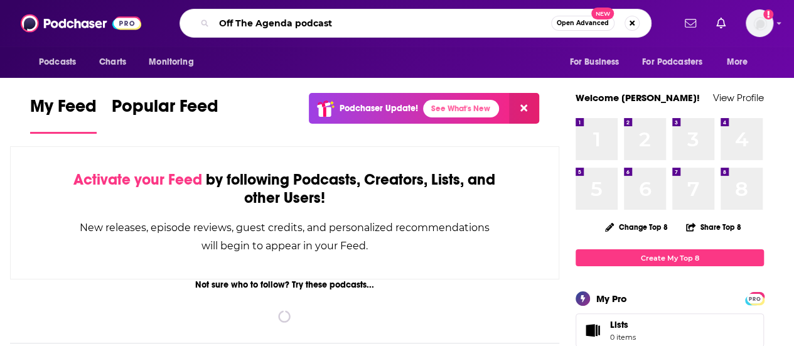 The height and width of the screenshot is (346, 794). Describe the element at coordinates (612, 298) in the screenshot. I see `div: My Pro` at that location.